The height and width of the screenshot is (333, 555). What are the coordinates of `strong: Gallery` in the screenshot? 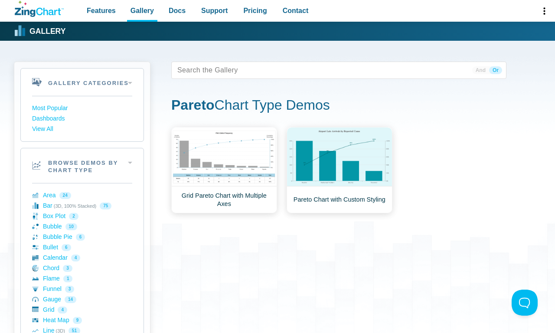 It's located at (47, 32).